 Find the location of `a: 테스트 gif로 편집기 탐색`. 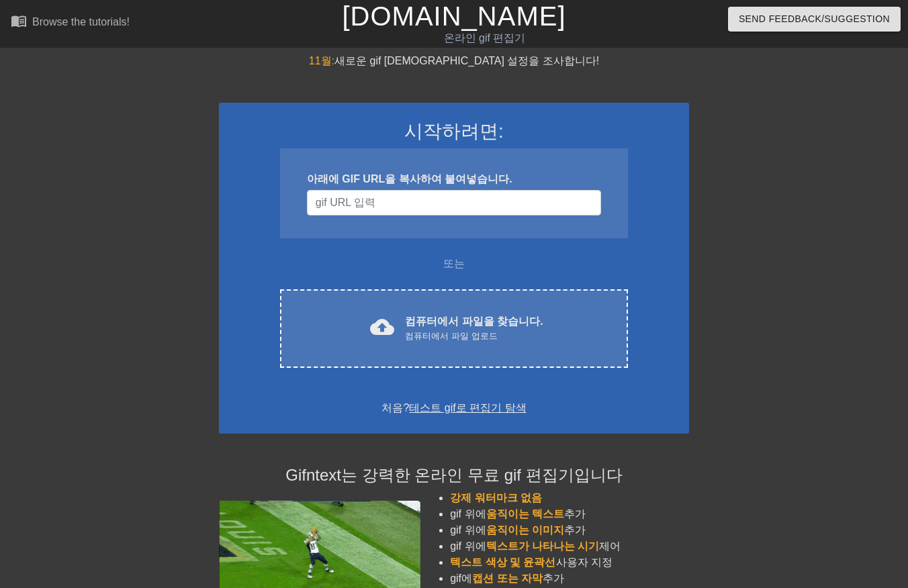

a: 테스트 gif로 편집기 탐색 is located at coordinates (467, 407).